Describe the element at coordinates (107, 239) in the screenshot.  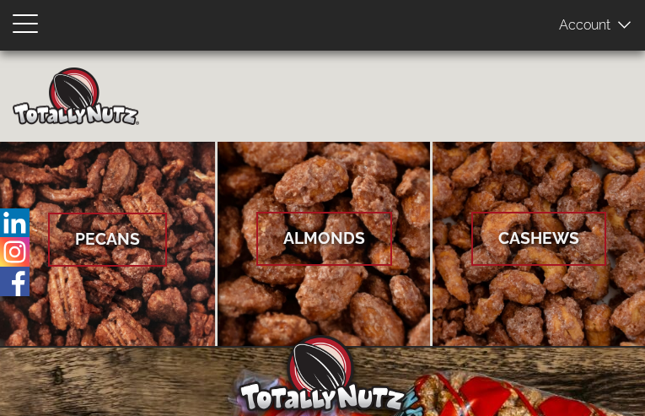
I see `span: Pecans` at that location.